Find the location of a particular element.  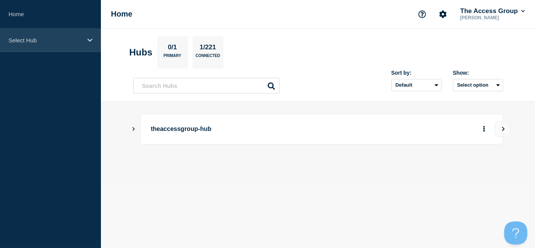

h2: Hubs is located at coordinates (141, 52).